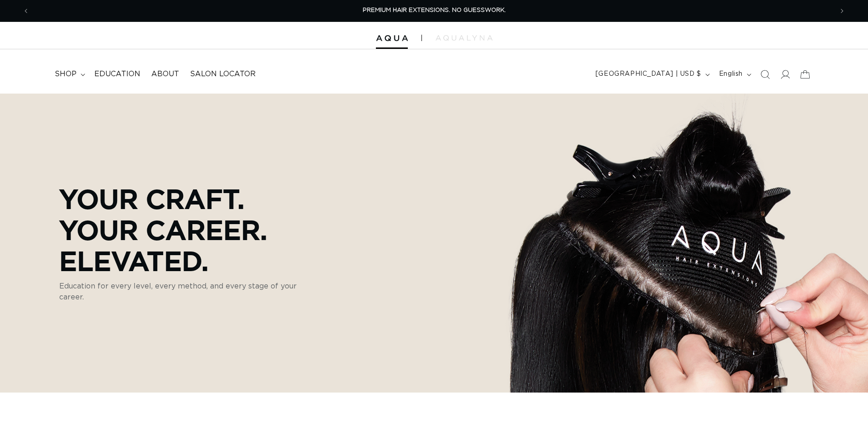  What do you see at coordinates (189, 229) in the screenshot?
I see `p: Your Craft. Your Career. Elevated.` at bounding box center [189, 229].